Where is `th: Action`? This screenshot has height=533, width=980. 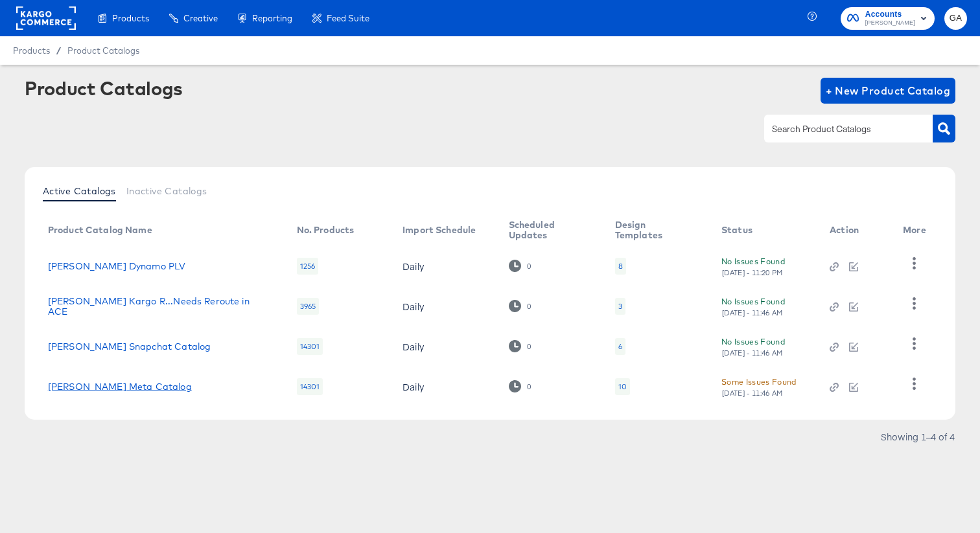
th: Action is located at coordinates (855, 231).